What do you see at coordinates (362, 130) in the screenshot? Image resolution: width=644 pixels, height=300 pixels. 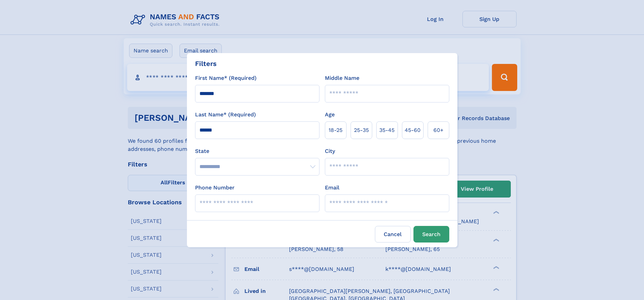 I see `span: 25‑35` at bounding box center [362, 130].